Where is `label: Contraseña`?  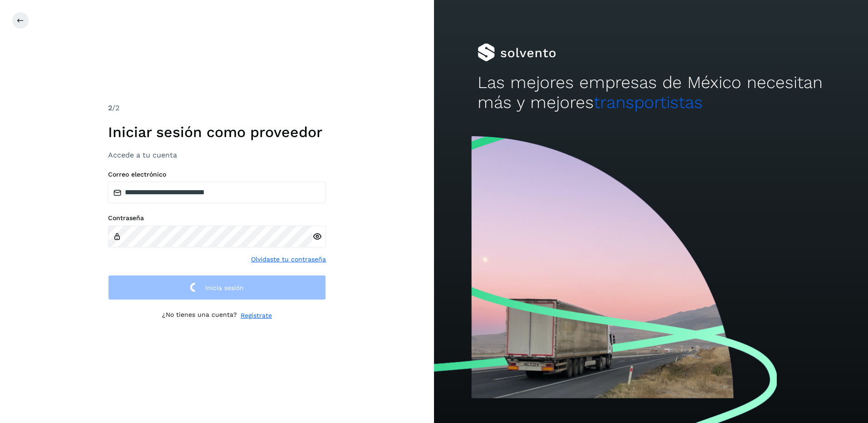
label: Contraseña is located at coordinates (217, 218).